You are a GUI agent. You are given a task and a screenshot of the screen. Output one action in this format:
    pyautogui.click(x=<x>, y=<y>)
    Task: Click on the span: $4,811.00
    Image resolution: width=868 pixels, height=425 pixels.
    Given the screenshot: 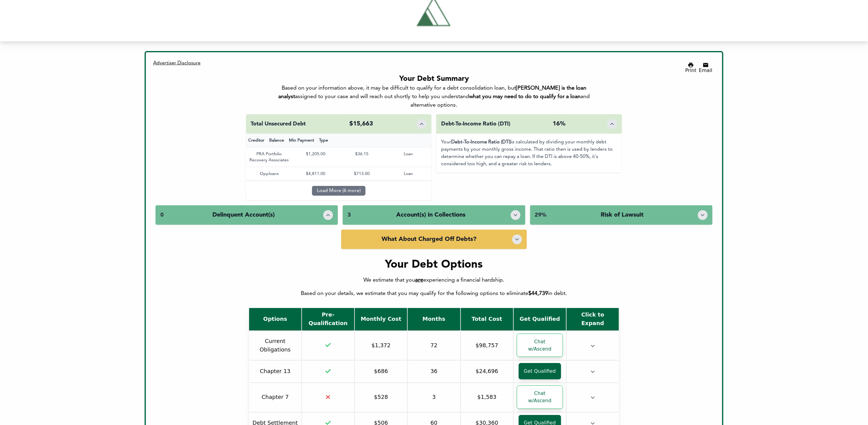 What is the action you would take?
    pyautogui.click(x=316, y=174)
    